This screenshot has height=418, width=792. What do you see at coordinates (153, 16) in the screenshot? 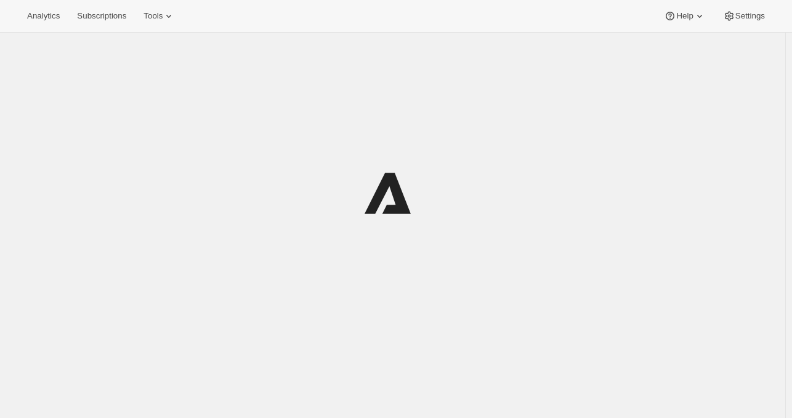
I see `span: Tools` at bounding box center [153, 16].